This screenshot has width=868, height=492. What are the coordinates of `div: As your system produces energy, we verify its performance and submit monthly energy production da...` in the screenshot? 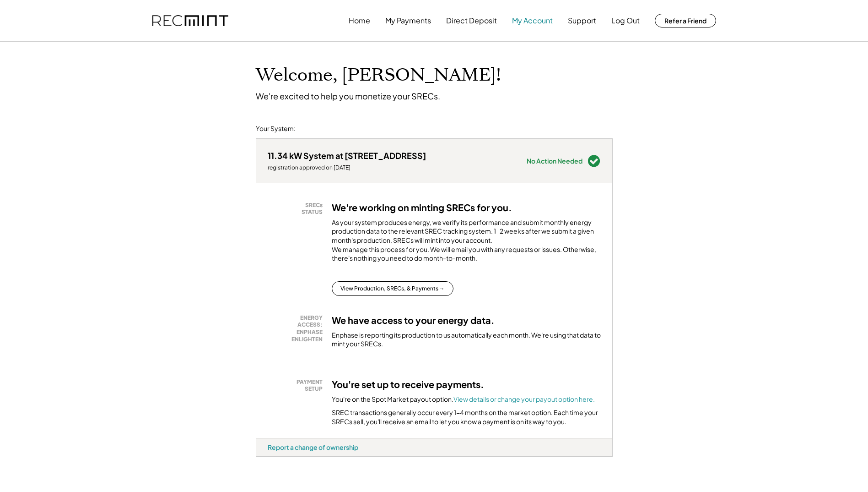 It's located at (466, 242).